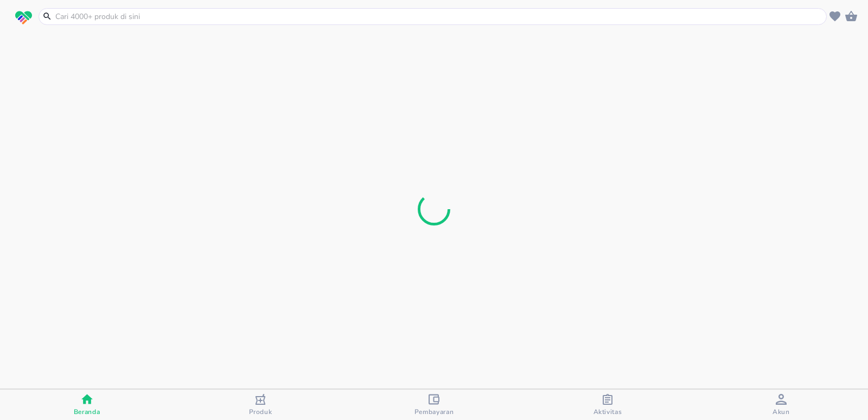 This screenshot has width=868, height=420. What do you see at coordinates (608, 405) in the screenshot?
I see `button: Aktivitas` at bounding box center [608, 405].